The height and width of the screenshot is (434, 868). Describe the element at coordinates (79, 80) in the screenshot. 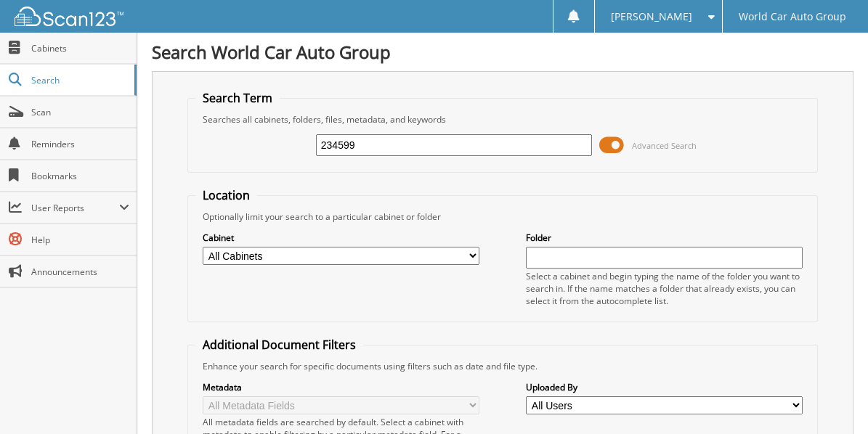

I see `span: Search` at that location.